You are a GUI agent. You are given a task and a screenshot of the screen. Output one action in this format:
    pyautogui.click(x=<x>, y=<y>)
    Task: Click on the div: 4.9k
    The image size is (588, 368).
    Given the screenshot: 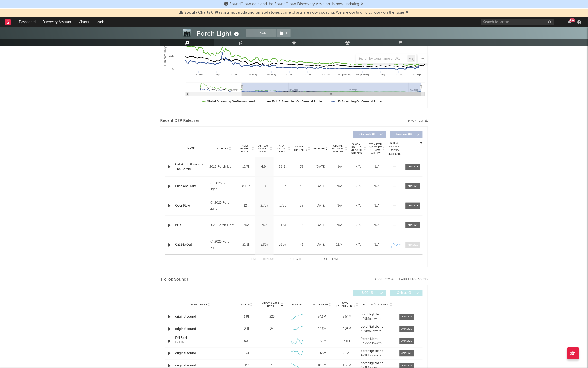 What is the action you would take?
    pyautogui.click(x=265, y=167)
    